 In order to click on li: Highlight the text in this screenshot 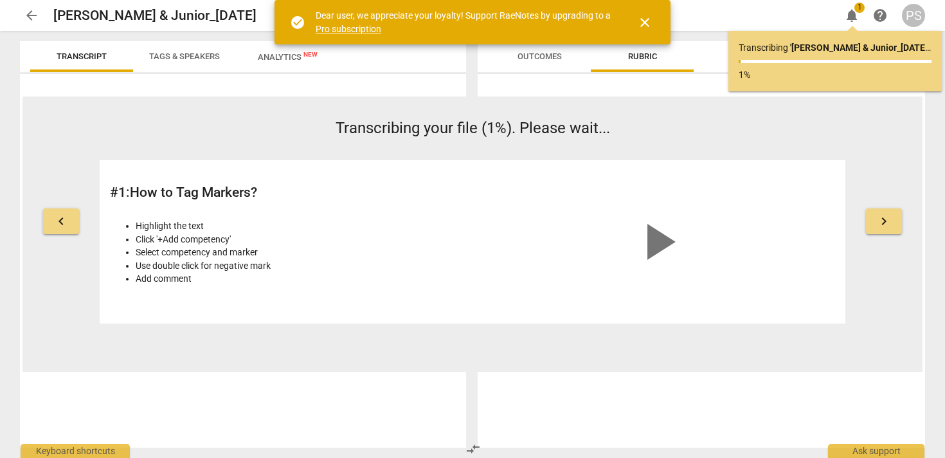, I will do `click(300, 226)`.